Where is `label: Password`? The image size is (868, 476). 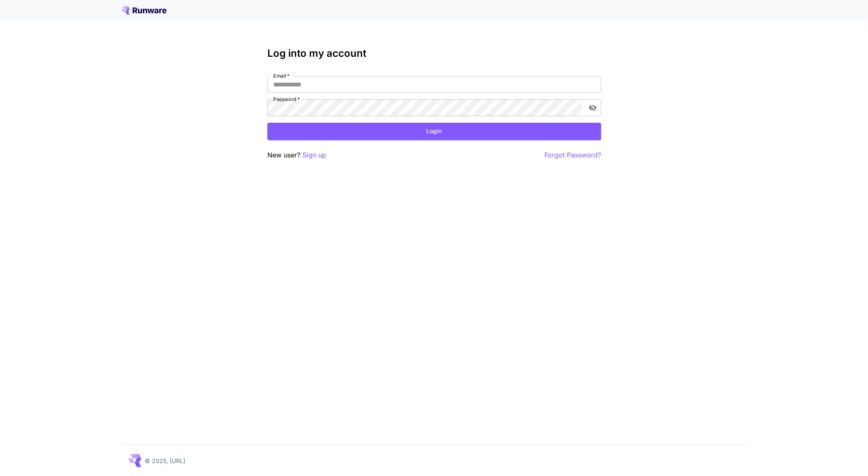 label: Password is located at coordinates (286, 99).